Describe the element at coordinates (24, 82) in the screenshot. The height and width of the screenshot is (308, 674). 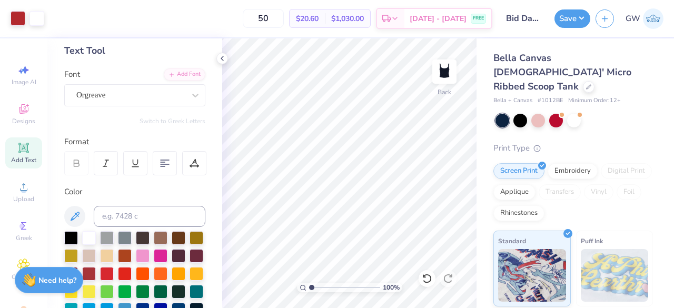
I see `span: Image AI` at that location.